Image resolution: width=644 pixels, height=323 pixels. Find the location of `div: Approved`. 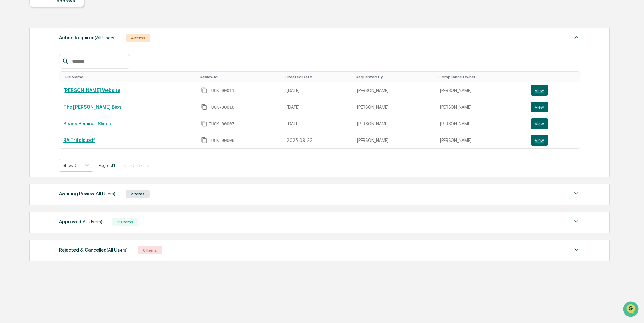

div: Approved is located at coordinates (81, 221).